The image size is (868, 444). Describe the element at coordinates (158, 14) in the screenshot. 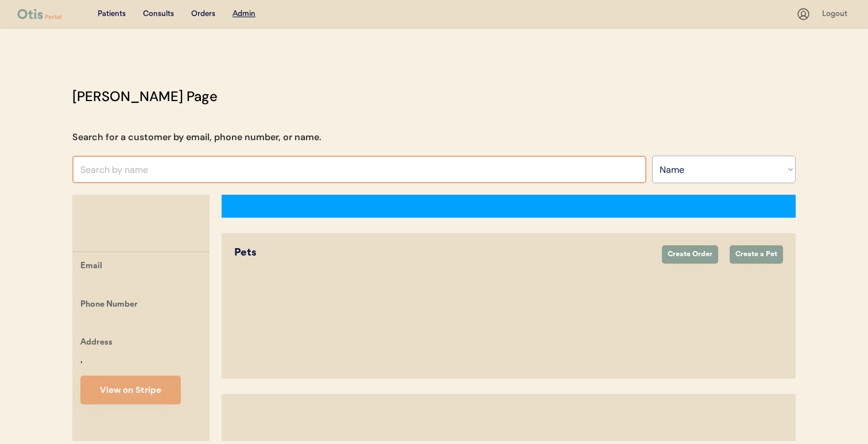

I see `div: Consults` at that location.